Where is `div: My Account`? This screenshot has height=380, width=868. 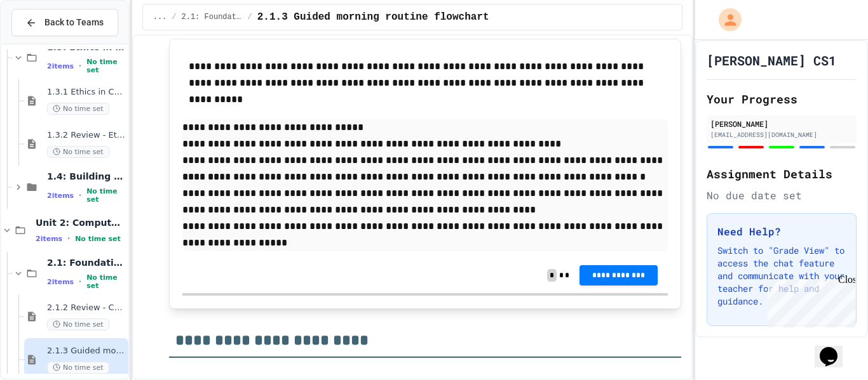
div: My Account is located at coordinates (725, 20).